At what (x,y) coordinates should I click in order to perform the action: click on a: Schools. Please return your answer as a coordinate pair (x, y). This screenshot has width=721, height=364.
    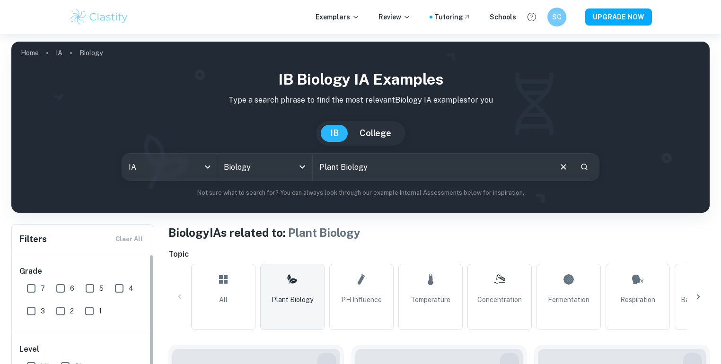
    Looking at the image, I should click on (503, 17).